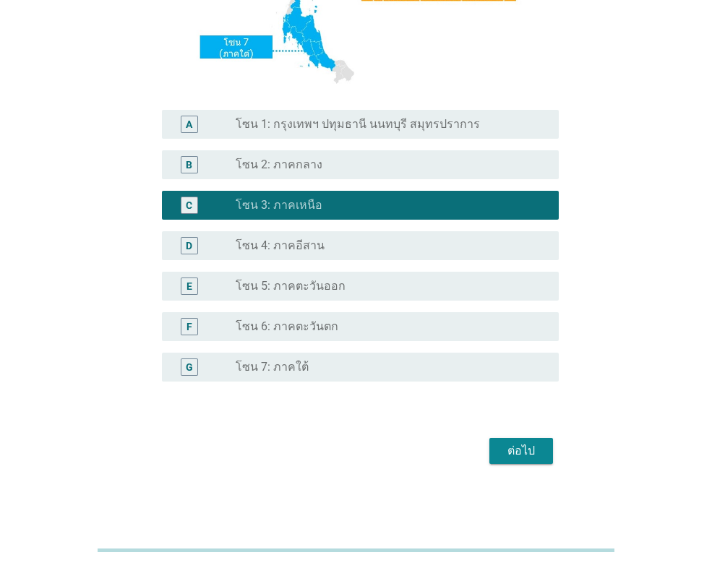 This screenshot has height=568, width=712. I want to click on label: โซน 2: ภาคกลาง, so click(279, 165).